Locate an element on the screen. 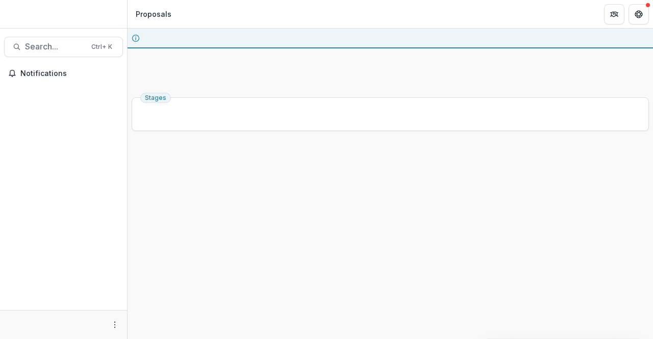  button: Partners is located at coordinates (614, 14).